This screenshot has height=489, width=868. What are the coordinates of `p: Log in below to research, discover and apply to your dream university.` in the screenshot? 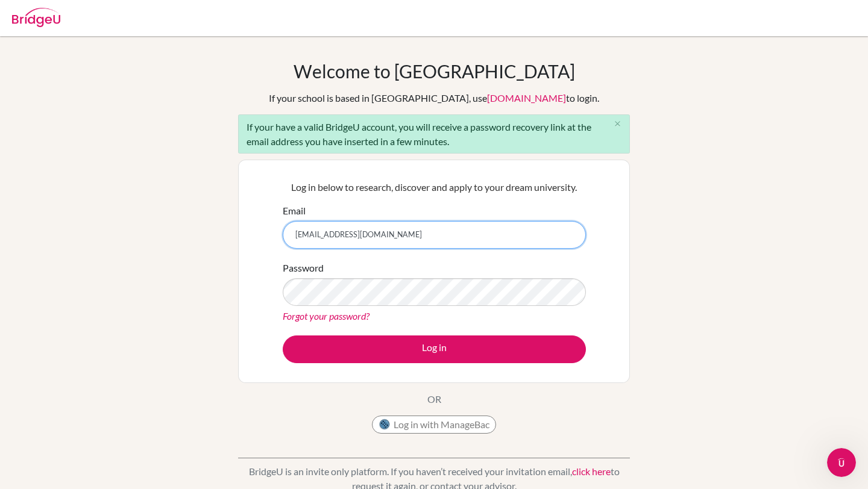 It's located at (434, 188).